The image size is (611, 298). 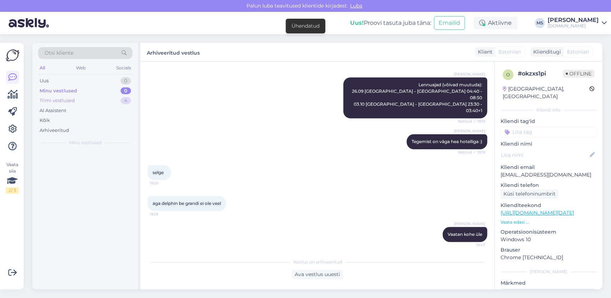 What do you see at coordinates (540, 74) in the screenshot?
I see `div: # okzxs1pi` at bounding box center [540, 74].